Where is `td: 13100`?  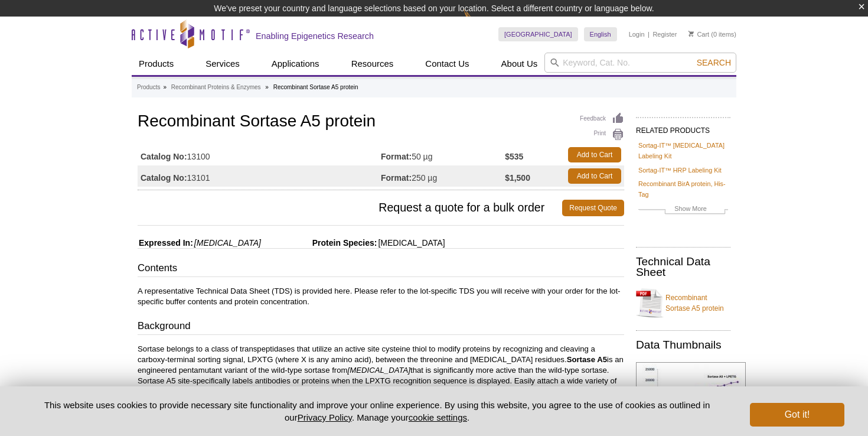
td: 13100 is located at coordinates (259, 155).